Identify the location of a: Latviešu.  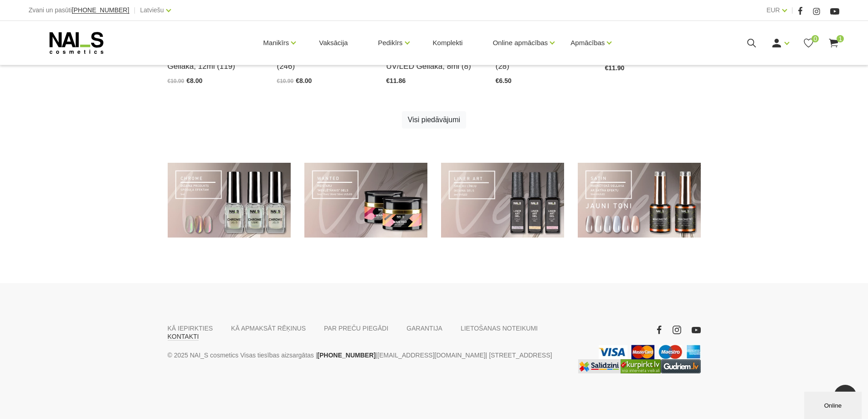
(153, 10).